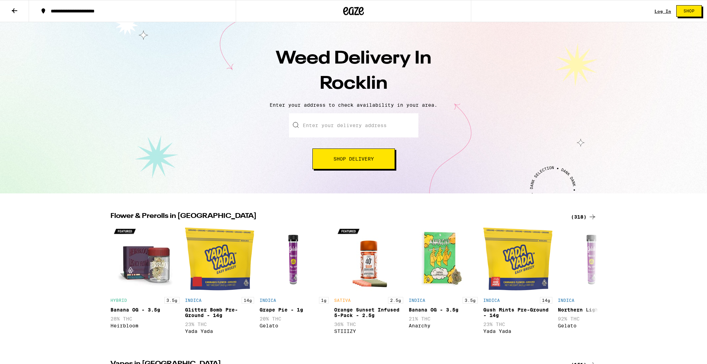 The height and width of the screenshot is (364, 707). I want to click on div: Gush Mints Pre-Ground - 14g, so click(517, 312).